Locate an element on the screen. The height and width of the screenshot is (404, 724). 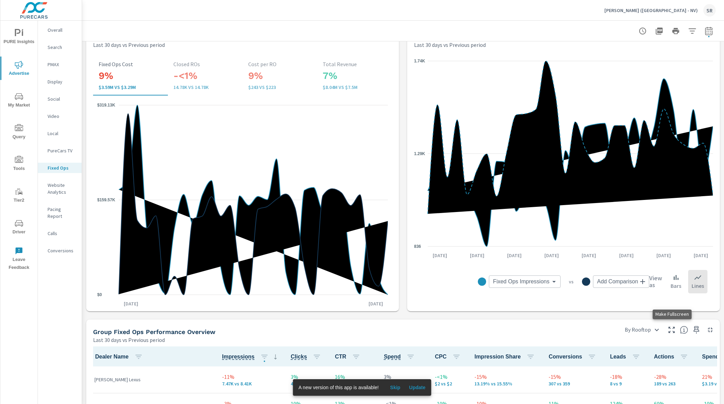
p: Local is located at coordinates (62, 133).